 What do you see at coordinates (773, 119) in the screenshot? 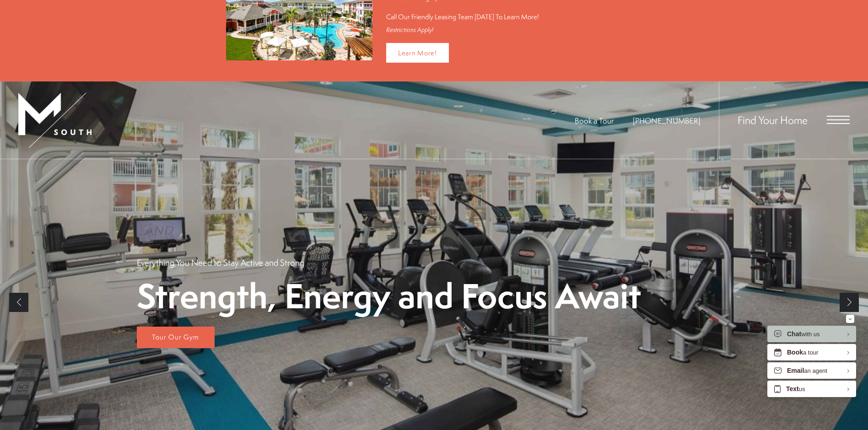
I see `span: Find Your Home` at bounding box center [773, 119].